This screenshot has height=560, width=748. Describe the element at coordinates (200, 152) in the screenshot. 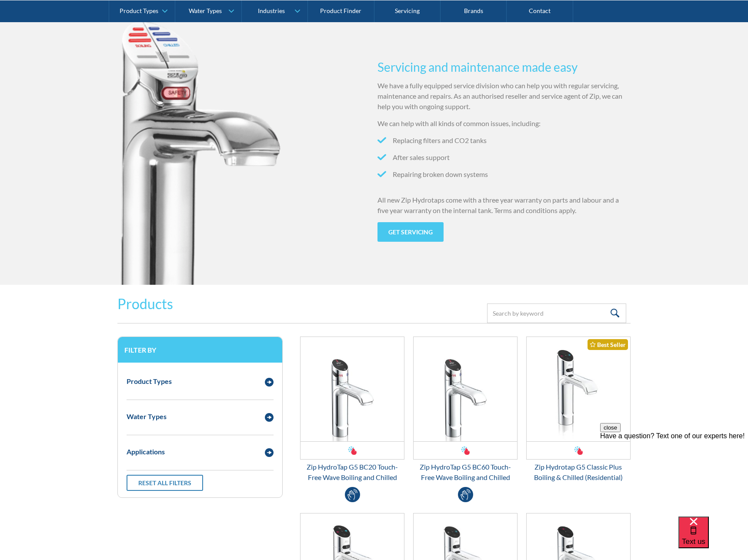

I see `img: Zip` at that location.